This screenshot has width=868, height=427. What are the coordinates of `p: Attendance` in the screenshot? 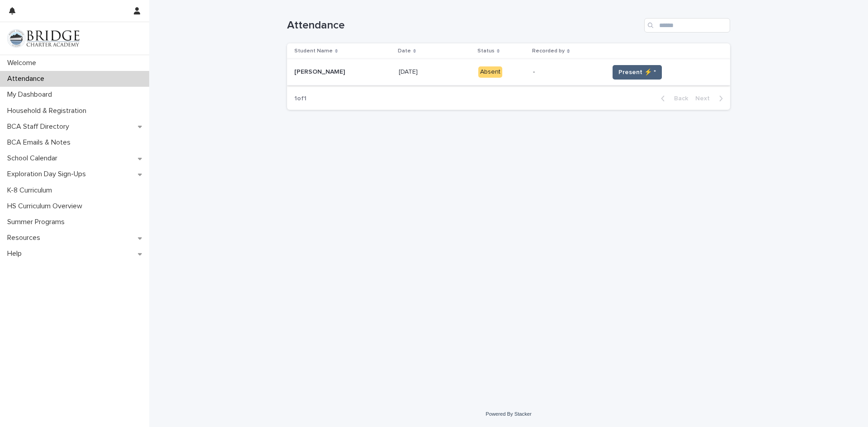 It's located at (27, 78).